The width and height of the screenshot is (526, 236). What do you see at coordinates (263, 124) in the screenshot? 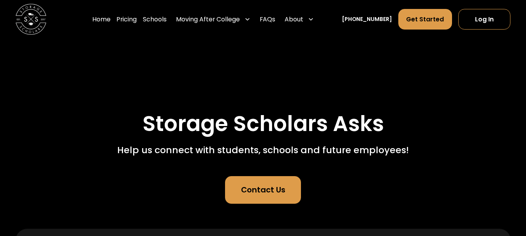
I see `h1: Storage Scholars Asks` at bounding box center [263, 124].